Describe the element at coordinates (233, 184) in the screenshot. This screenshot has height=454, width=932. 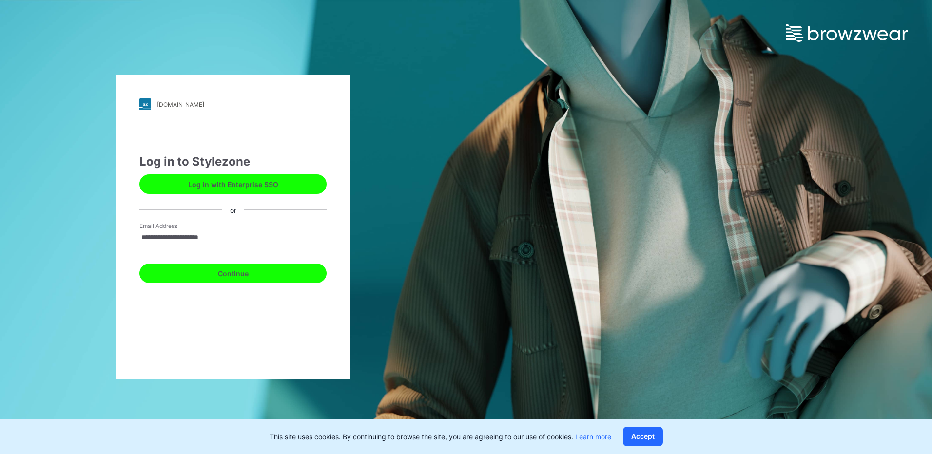
I see `button: Log in with Enterprise SSO` at that location.